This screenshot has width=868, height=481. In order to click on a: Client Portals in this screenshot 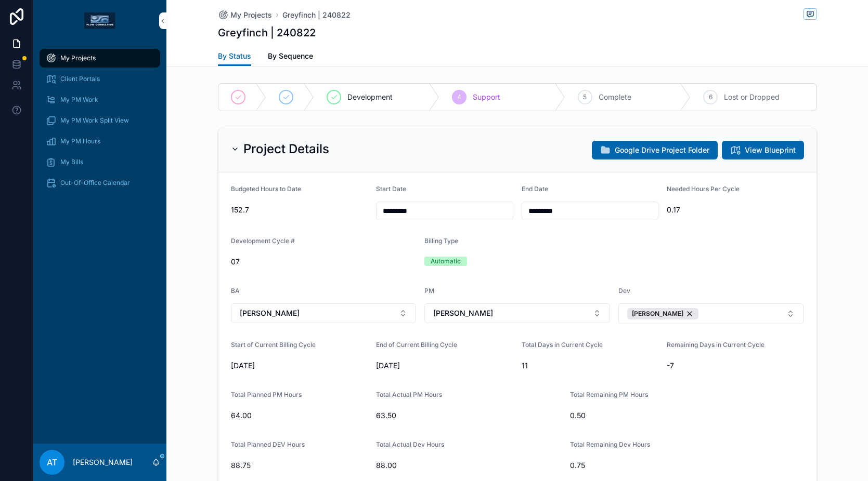, I will do `click(99, 79)`.